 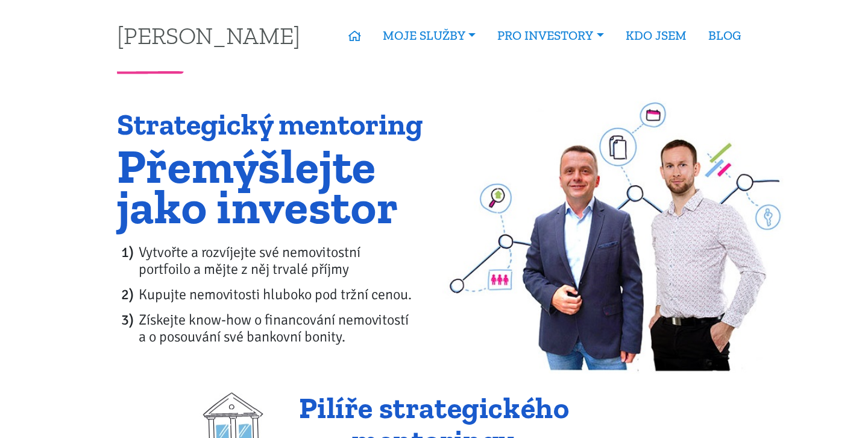 I want to click on a: KDO JSEM, so click(x=656, y=36).